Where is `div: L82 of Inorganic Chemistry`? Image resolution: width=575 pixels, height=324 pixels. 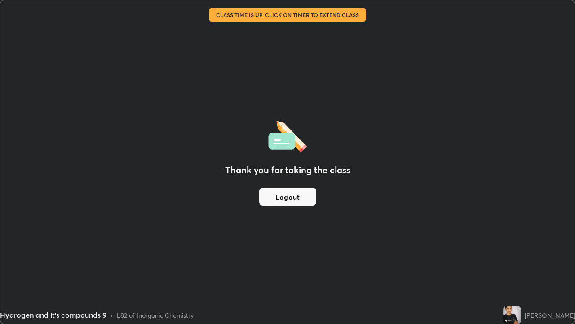 div: L82 of Inorganic Chemistry is located at coordinates (155, 315).